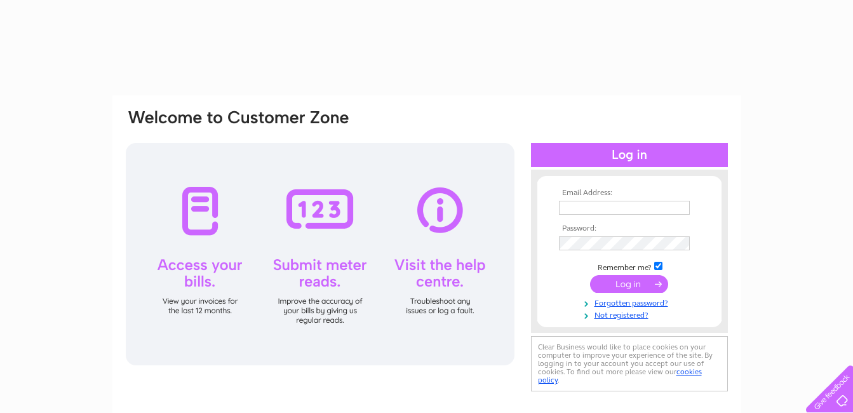  Describe the element at coordinates (629, 363) in the screenshot. I see `div: Clear Business would like to place cookies on your computer to improve your experience of the sit...` at that location.